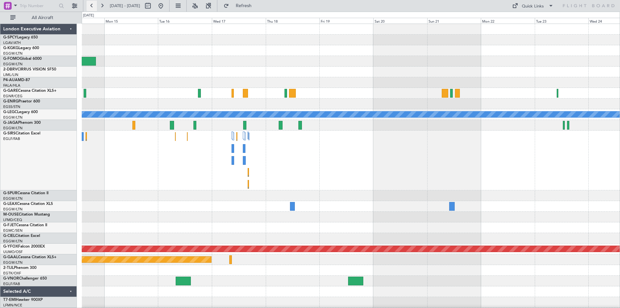  What do you see at coordinates (25, 278) in the screenshot?
I see `a: G-VNORChallenger 650` at bounding box center [25, 278].